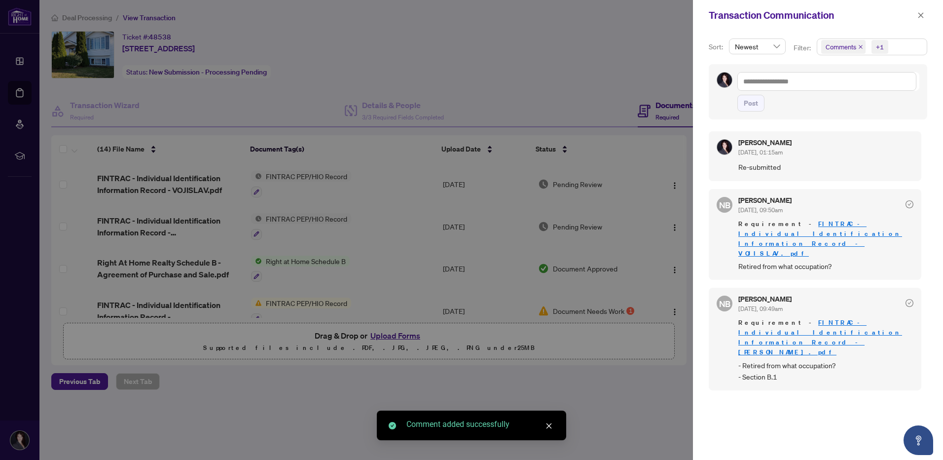  What do you see at coordinates (825, 371) in the screenshot?
I see `span: - Retired from what occupation? - Section B.1` at bounding box center [825, 371].